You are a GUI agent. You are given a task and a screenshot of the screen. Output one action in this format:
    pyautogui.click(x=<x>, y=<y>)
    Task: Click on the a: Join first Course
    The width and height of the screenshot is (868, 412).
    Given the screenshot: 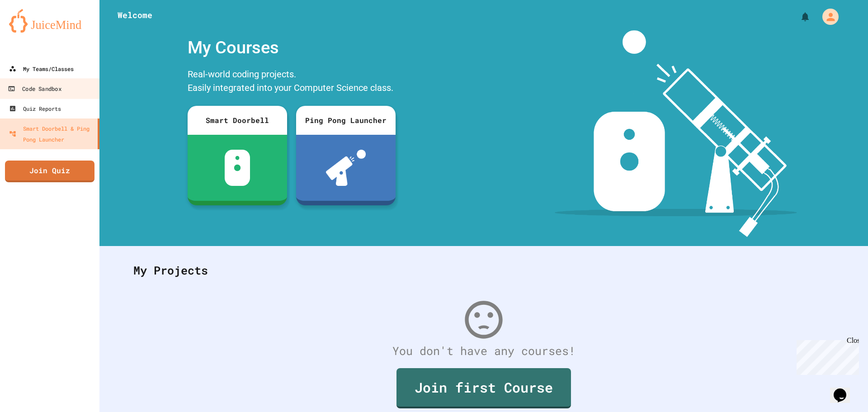 What is the action you would take?
    pyautogui.click(x=484, y=388)
    